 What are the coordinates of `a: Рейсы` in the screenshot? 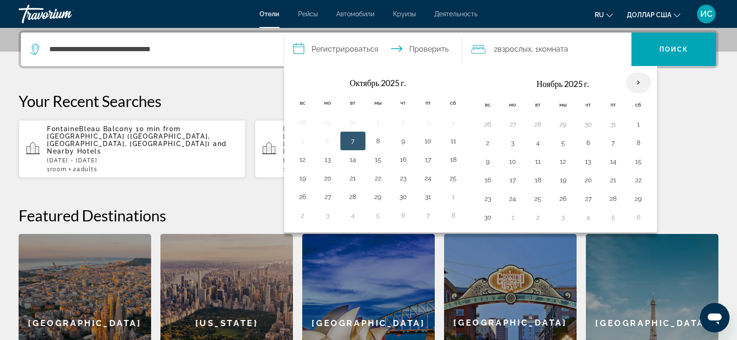 It's located at (308, 14).